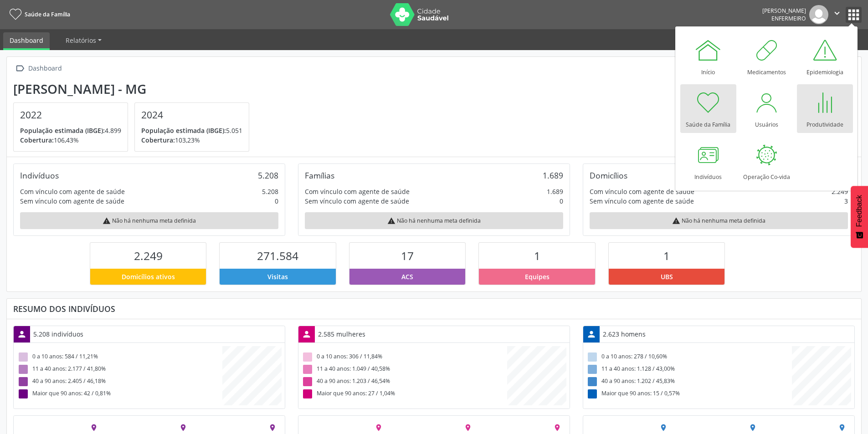 The height and width of the screenshot is (434, 868). Describe the element at coordinates (767, 56) in the screenshot. I see `a: Medicamentos` at that location.